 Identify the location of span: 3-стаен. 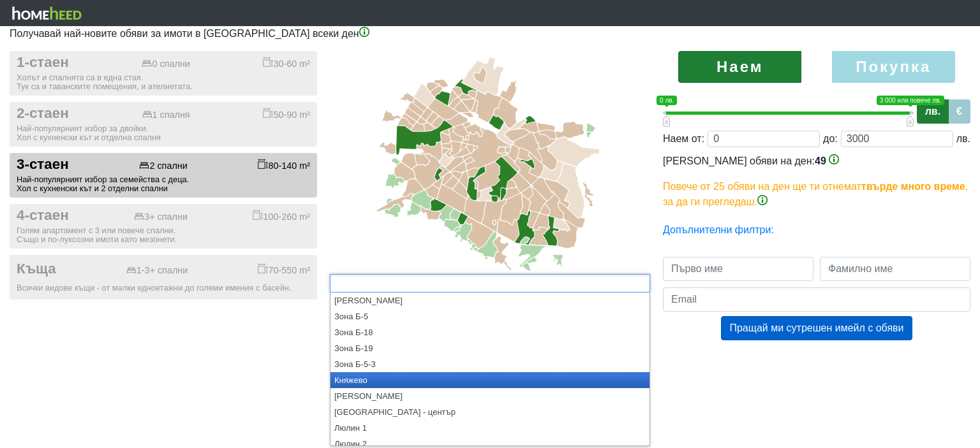
(43, 164).